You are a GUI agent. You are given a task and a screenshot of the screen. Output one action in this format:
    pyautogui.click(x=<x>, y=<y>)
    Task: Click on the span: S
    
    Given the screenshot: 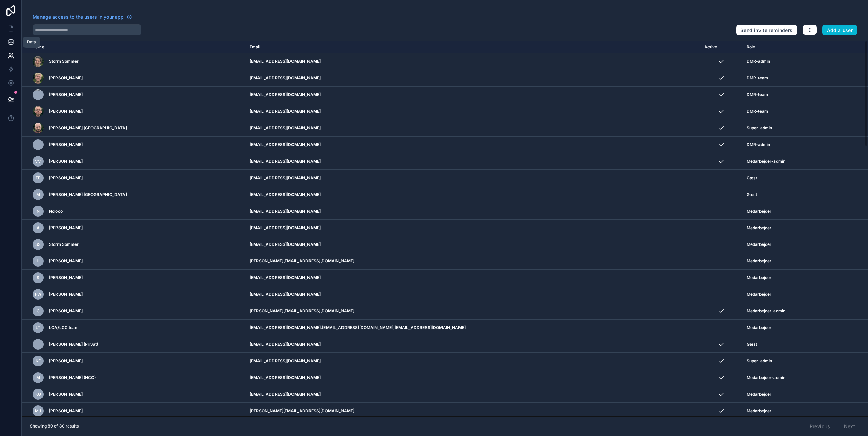 What is the action you would take?
    pyautogui.click(x=38, y=278)
    